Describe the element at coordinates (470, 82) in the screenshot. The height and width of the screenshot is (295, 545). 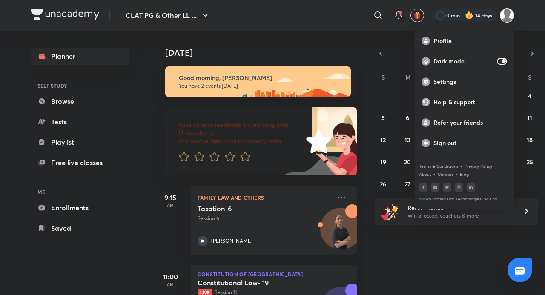
I see `p: Settings` at that location.